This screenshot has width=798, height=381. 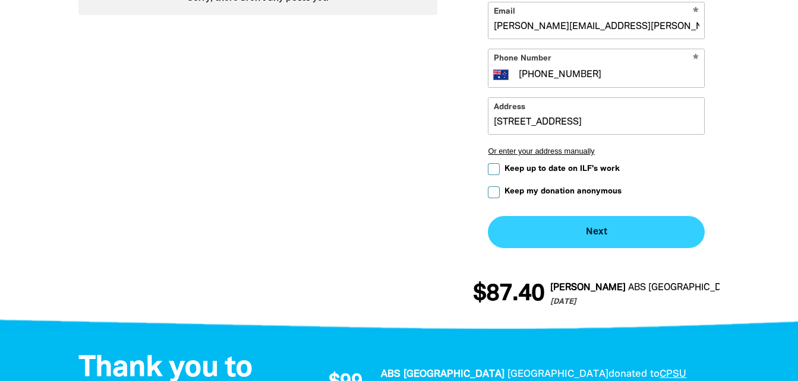 I want to click on div: Donation stream, so click(x=596, y=295).